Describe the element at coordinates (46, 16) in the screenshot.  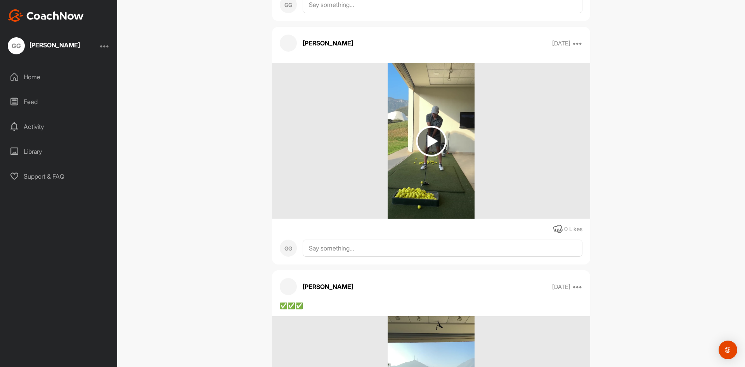
I see `img: CoachNow` at that location.